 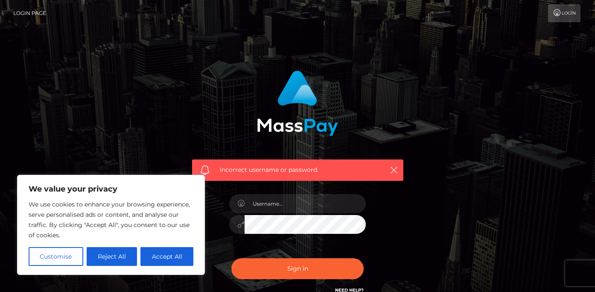 I want to click on p: We value your privacy, so click(x=111, y=189).